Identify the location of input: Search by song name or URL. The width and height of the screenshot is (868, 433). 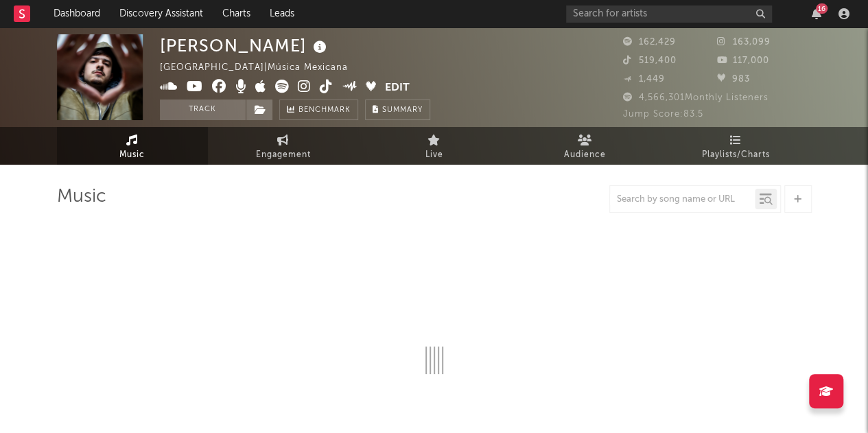
(682, 200).